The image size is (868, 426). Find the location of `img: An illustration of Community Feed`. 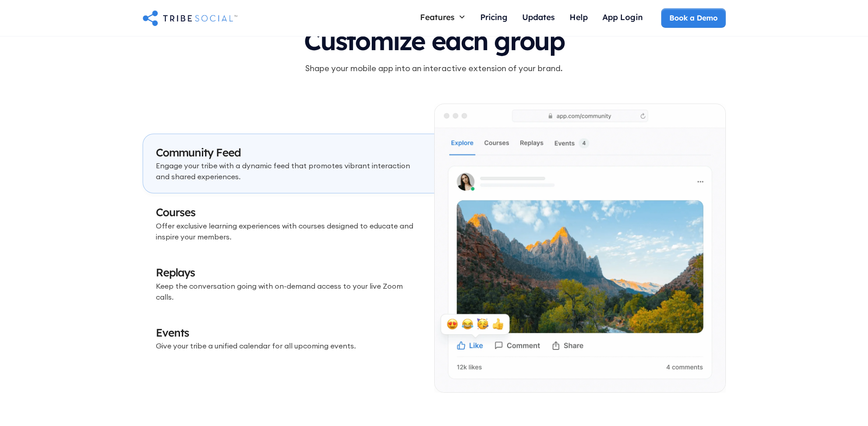

img: An illustration of Community Feed is located at coordinates (580, 248).